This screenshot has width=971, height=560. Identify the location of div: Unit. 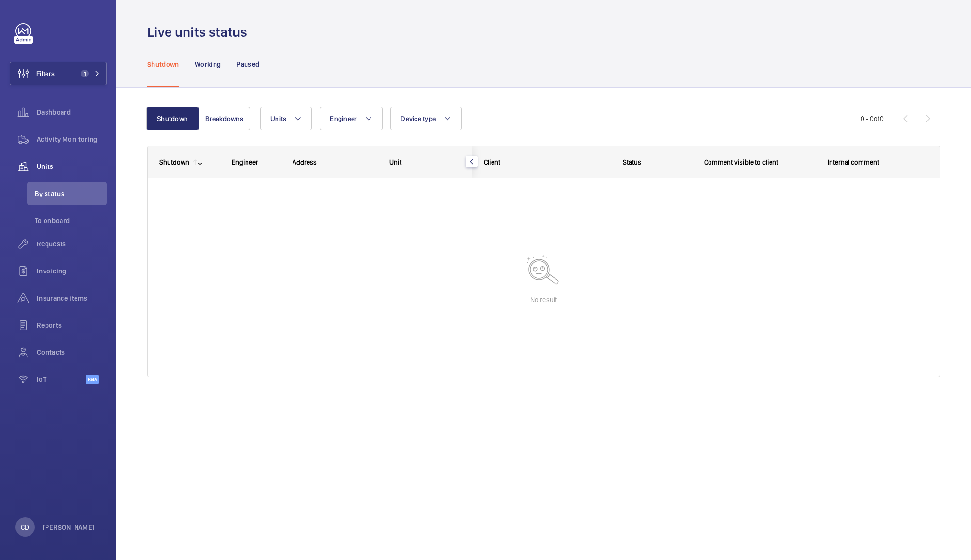
(425, 162).